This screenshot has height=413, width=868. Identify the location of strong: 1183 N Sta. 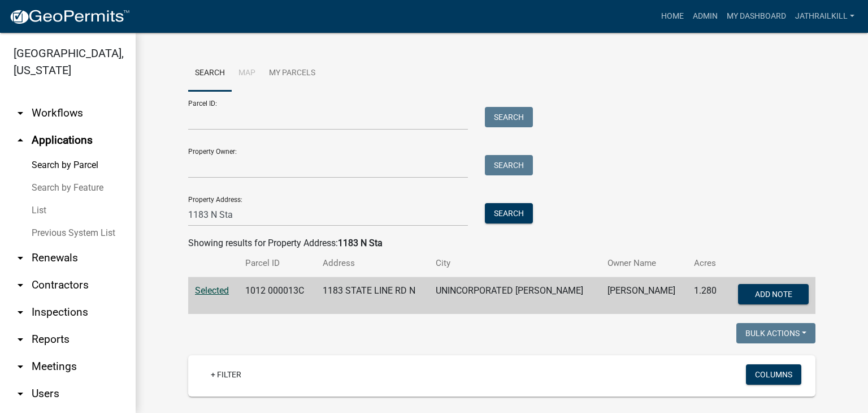
(360, 243).